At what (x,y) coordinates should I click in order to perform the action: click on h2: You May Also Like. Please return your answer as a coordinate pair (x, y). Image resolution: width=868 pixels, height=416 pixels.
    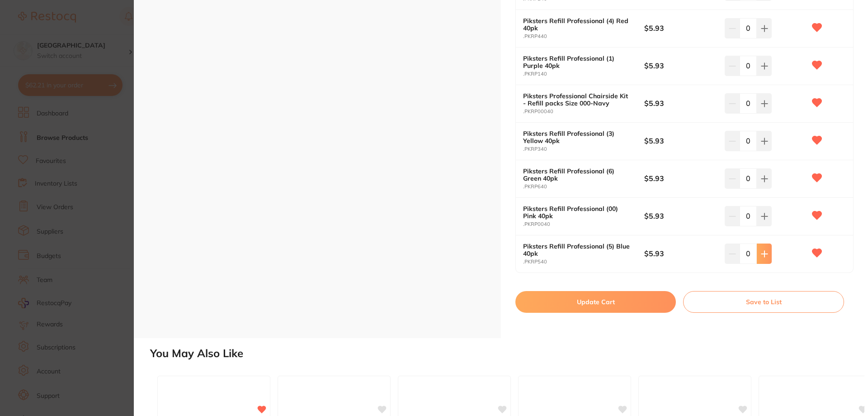
    Looking at the image, I should click on (507, 353).